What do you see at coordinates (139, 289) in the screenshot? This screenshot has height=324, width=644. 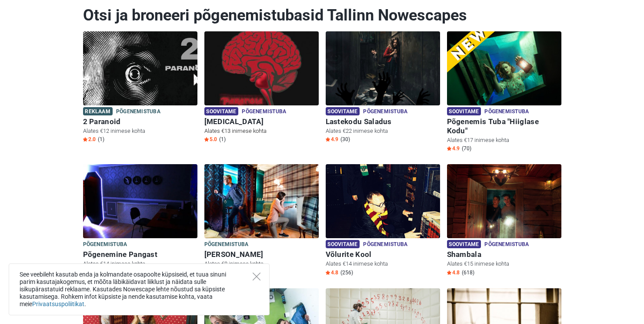 I see `div: See veebileht kasutab enda ja kolmandate osapoolte küpsiseid, et tuua sinuni parim kasutajakogemu...` at bounding box center [139, 289].